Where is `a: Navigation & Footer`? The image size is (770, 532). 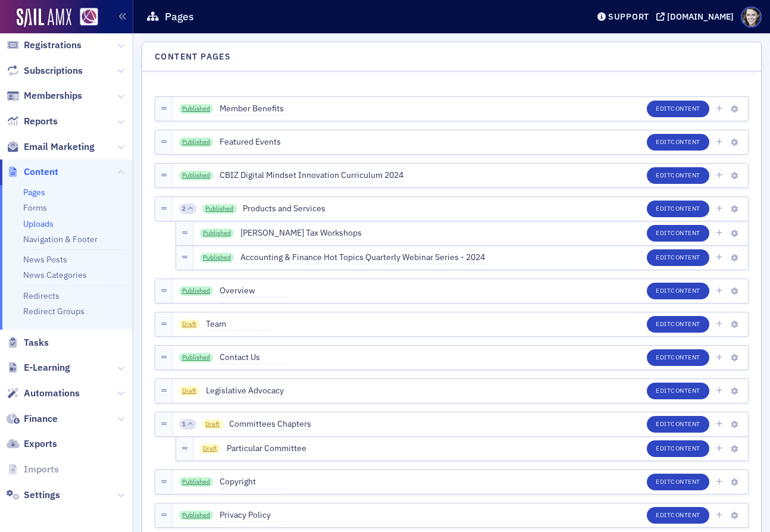 a: Navigation & Footer is located at coordinates (60, 239).